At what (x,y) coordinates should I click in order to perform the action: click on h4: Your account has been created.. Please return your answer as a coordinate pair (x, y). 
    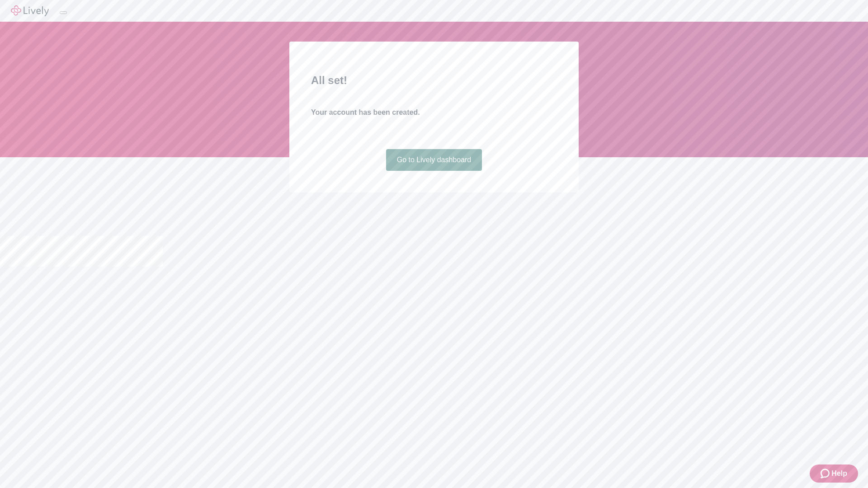
    Looking at the image, I should click on (434, 112).